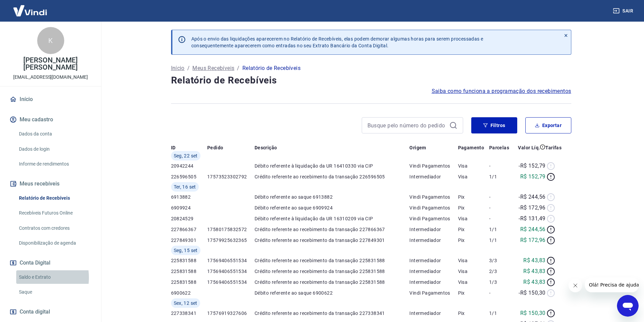 The image size is (644, 322). What do you see at coordinates (35, 312) in the screenshot?
I see `span: Conta digital` at bounding box center [35, 312].